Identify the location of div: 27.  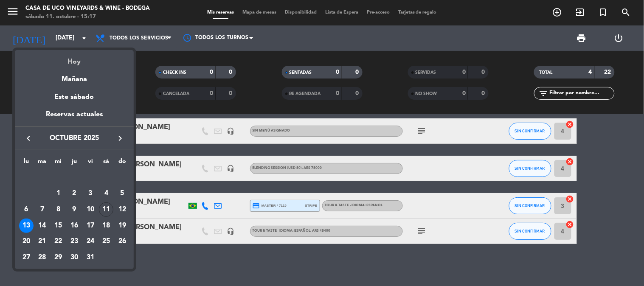
(26, 258).